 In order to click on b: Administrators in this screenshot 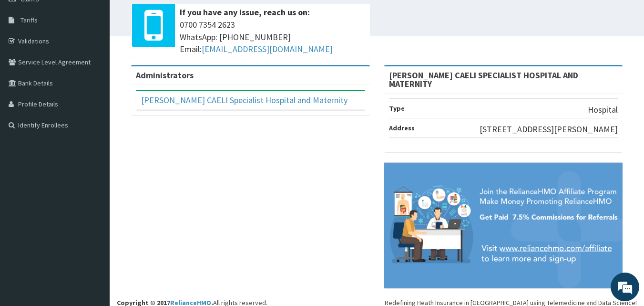, I will do `click(164, 75)`.